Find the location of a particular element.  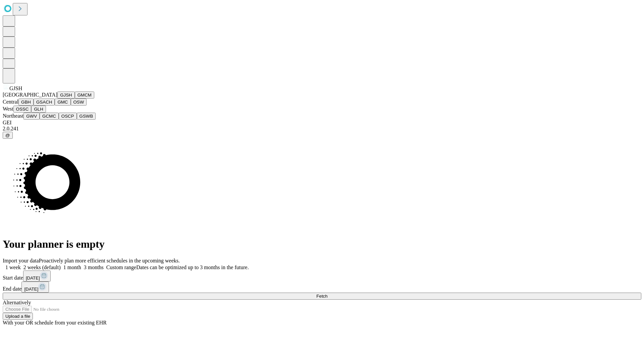

div: GEI is located at coordinates (322, 123).